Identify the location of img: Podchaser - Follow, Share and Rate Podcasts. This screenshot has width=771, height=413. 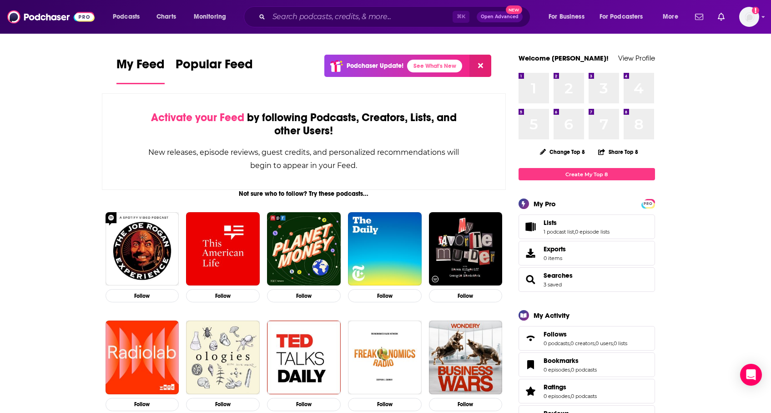
(51, 17).